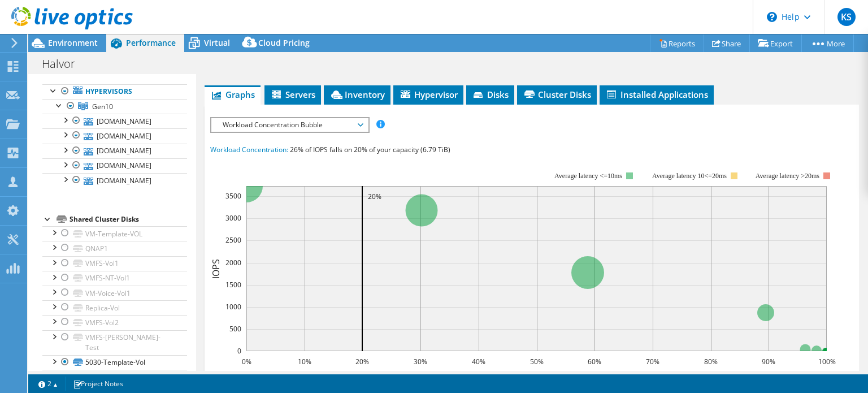 Image resolution: width=868 pixels, height=393 pixels. I want to click on text: 0, so click(239, 350).